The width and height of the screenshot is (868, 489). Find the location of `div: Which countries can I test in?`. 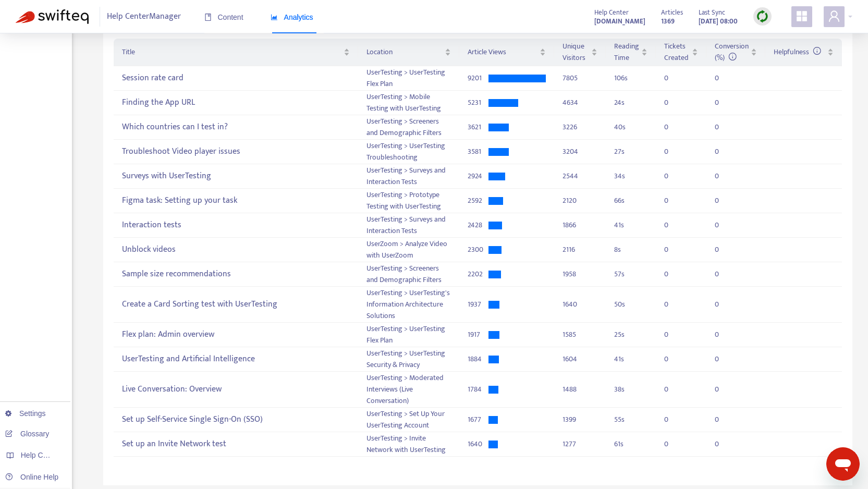

div: Which countries can I test in? is located at coordinates (235, 127).